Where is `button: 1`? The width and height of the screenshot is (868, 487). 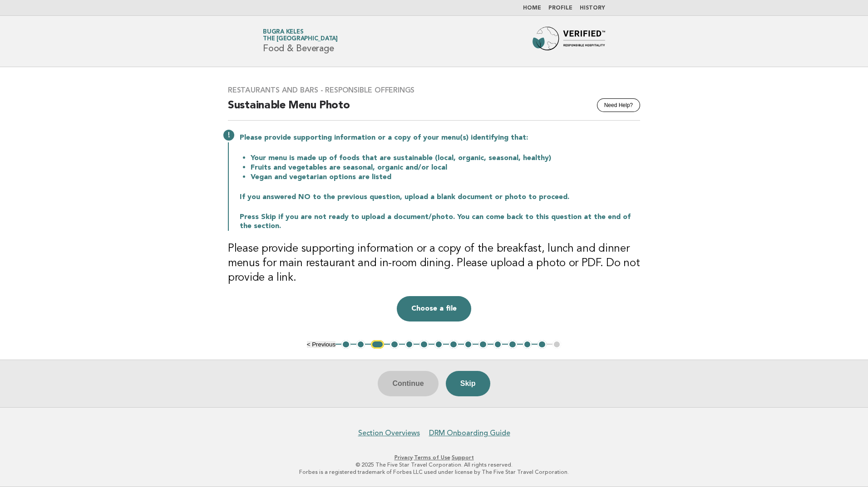 button: 1 is located at coordinates (346, 345).